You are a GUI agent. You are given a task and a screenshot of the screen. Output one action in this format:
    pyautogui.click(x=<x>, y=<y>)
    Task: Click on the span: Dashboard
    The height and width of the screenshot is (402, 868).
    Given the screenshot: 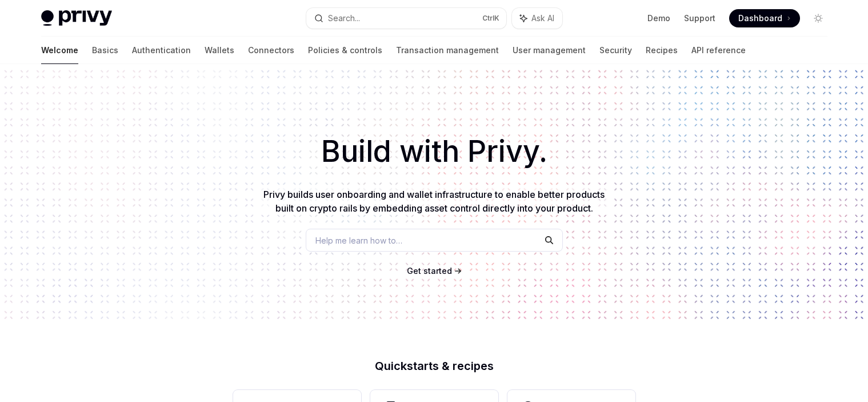 What is the action you would take?
    pyautogui.click(x=760, y=18)
    